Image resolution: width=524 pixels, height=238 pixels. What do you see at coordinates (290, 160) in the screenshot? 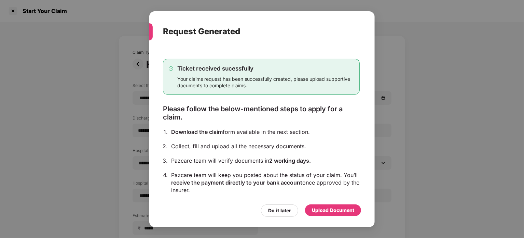
I see `span: 2 working days.` at bounding box center [290, 160].